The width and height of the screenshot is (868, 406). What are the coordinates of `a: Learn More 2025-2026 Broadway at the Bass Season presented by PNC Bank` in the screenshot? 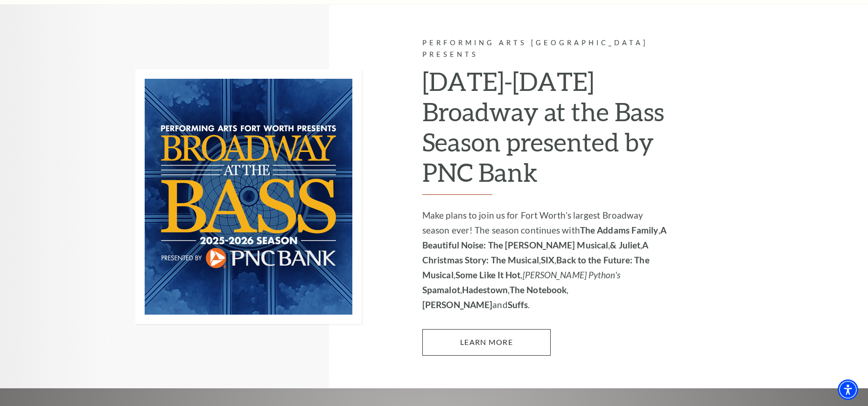 It's located at (487, 342).